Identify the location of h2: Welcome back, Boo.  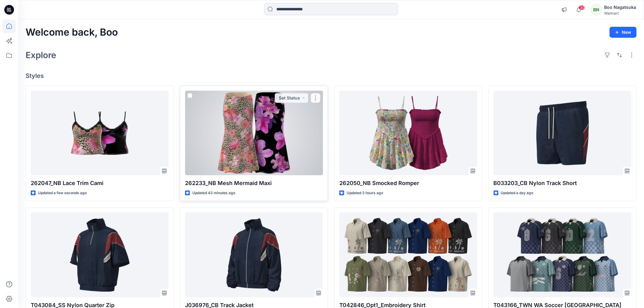
(71, 32).